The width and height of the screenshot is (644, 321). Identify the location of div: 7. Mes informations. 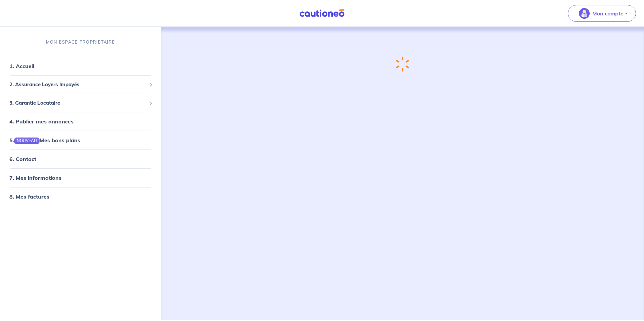
(80, 177).